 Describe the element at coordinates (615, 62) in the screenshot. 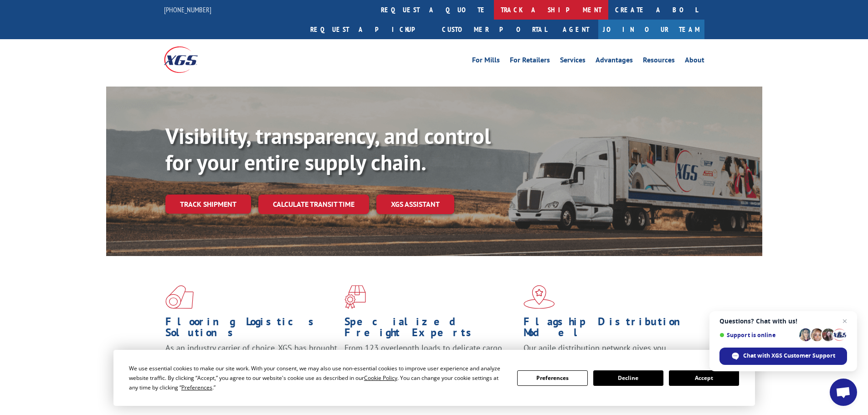

I see `a: Advantages` at that location.